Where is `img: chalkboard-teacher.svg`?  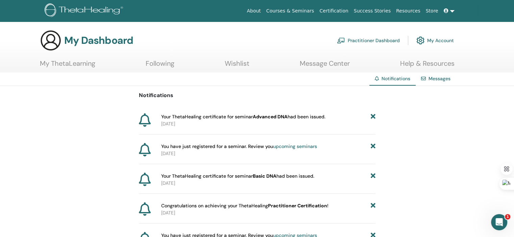
img: chalkboard-teacher.svg is located at coordinates (341, 41).